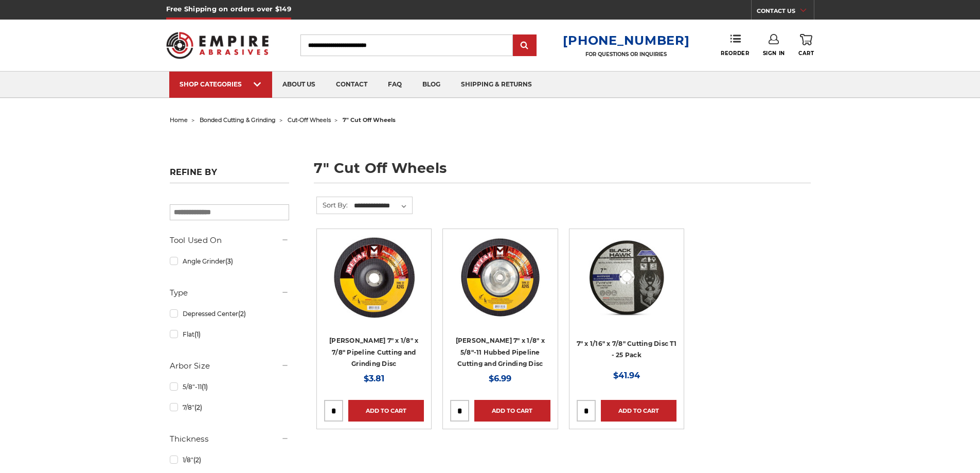 Image resolution: width=980 pixels, height=473 pixels. What do you see at coordinates (230, 175) in the screenshot?
I see `h5: Refine by` at bounding box center [230, 175].